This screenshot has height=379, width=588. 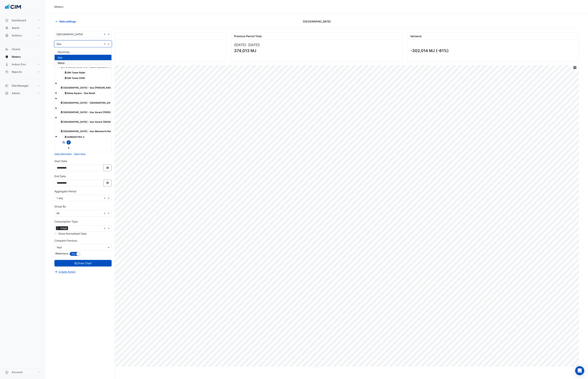 What do you see at coordinates (64, 142) in the screenshot?
I see `fa-icon: Reportable` at bounding box center [64, 142].